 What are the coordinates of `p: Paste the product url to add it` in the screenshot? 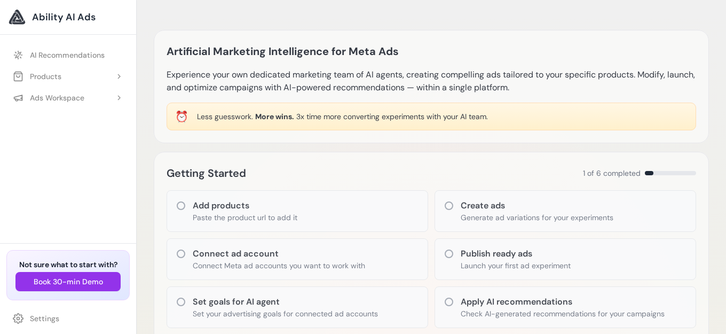 It's located at (245, 217).